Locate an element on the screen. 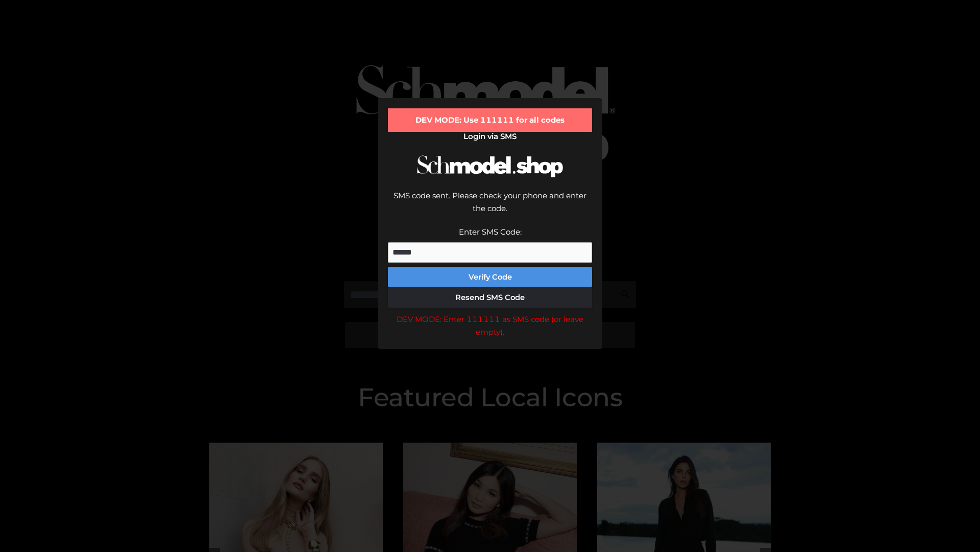 The image size is (980, 552). button: Verify Code is located at coordinates (490, 277).